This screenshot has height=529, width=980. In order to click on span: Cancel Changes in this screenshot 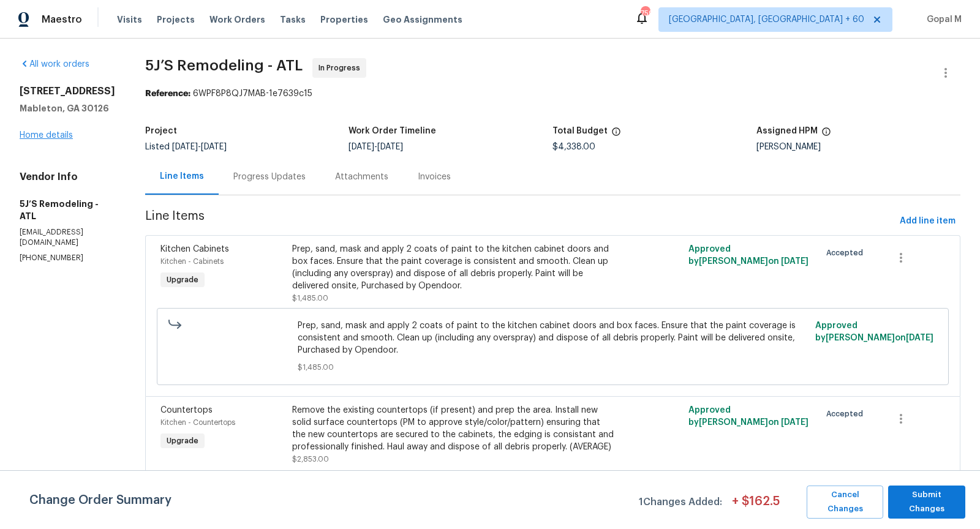, I will do `click(845, 502)`.